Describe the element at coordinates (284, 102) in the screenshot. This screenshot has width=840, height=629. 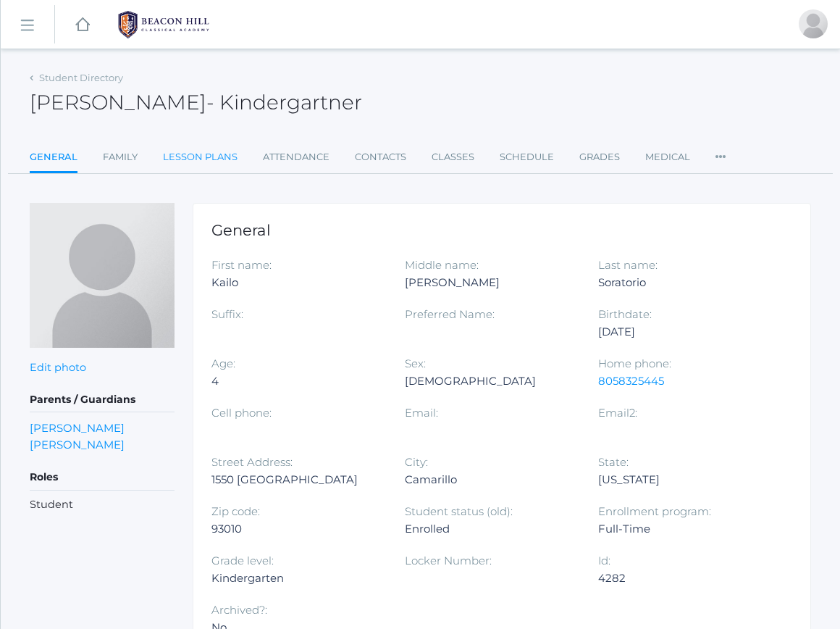
I see `span: - Kindergartner` at that location.